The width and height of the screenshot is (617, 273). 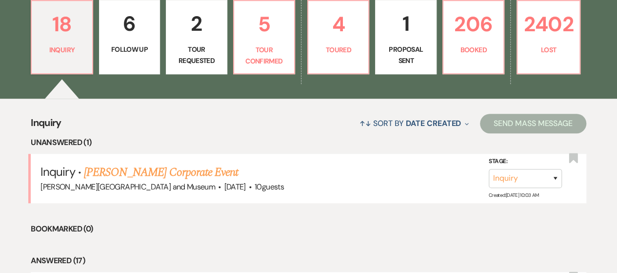 I want to click on span: Date Created, so click(x=433, y=123).